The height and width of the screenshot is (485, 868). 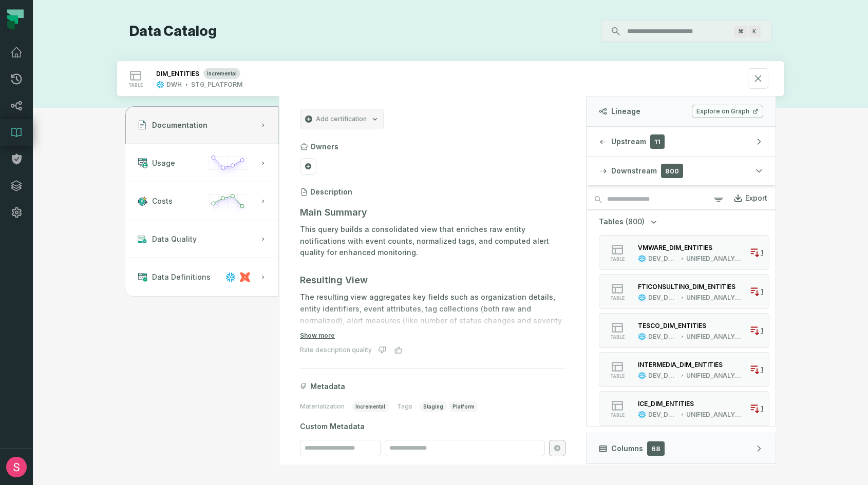 What do you see at coordinates (727, 111) in the screenshot?
I see `a: Explore on Graph` at bounding box center [727, 111].